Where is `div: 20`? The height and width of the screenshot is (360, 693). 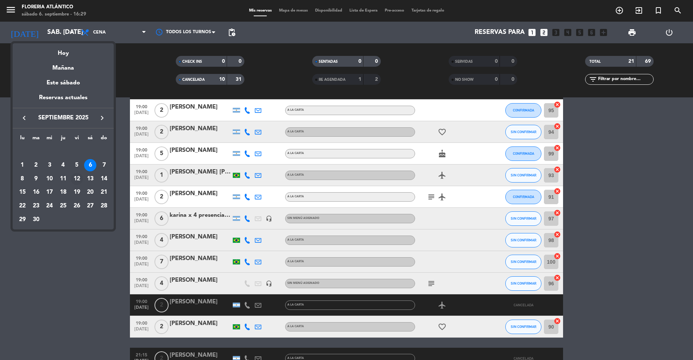
div: 20 is located at coordinates (90, 192).